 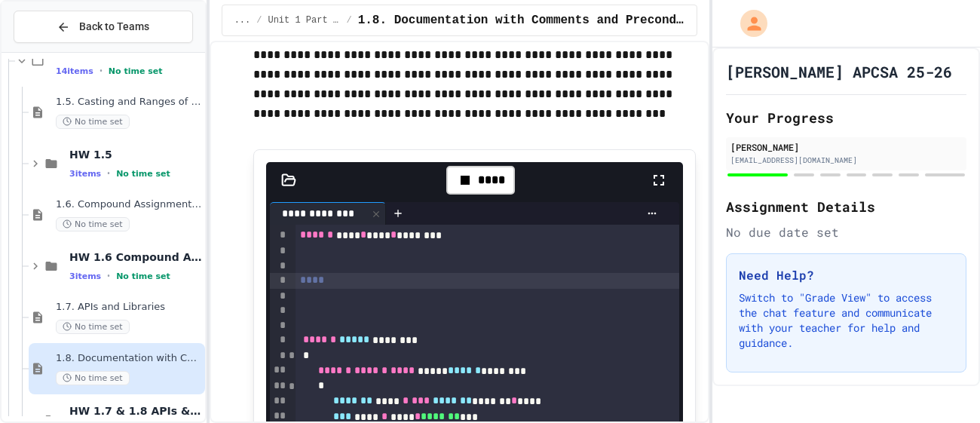 I want to click on p: Switch to "Grade View" to access the chat feature and communicate with your teacher for help and ..., so click(x=846, y=320).